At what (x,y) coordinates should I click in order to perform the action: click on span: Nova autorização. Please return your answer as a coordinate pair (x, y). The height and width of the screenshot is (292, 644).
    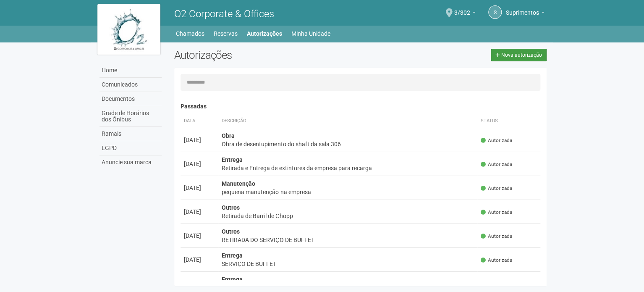
    Looking at the image, I should click on (521, 55).